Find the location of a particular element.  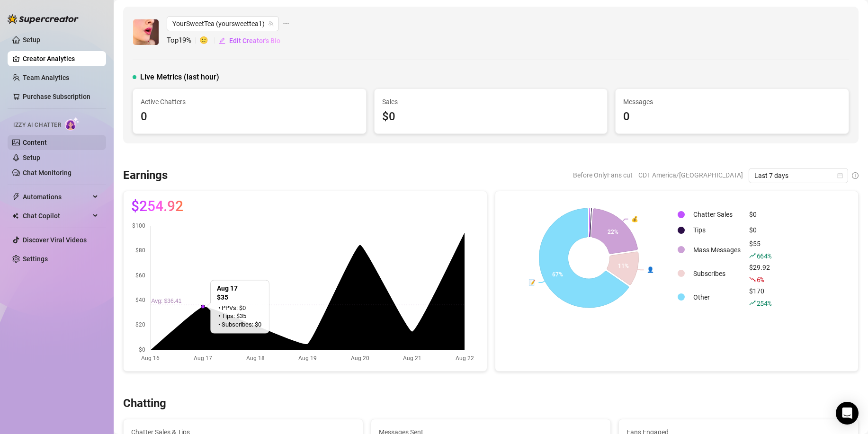

span: team is located at coordinates (271, 24).